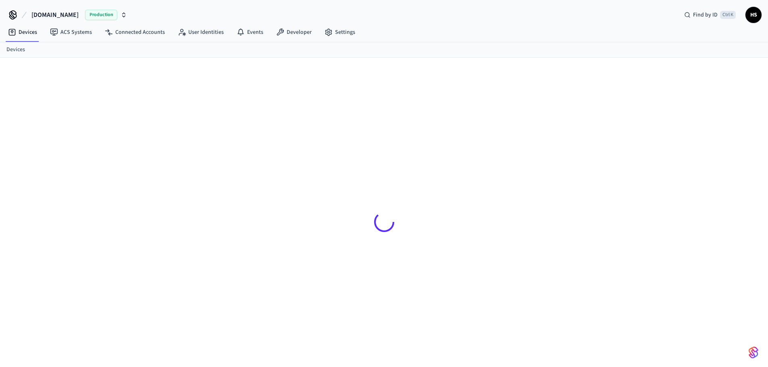 This screenshot has width=768, height=367. I want to click on a: Developer, so click(294, 32).